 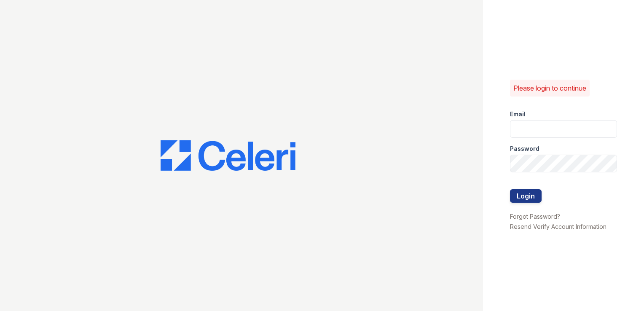 What do you see at coordinates (549, 88) in the screenshot?
I see `p: Please login to continue` at bounding box center [549, 88].